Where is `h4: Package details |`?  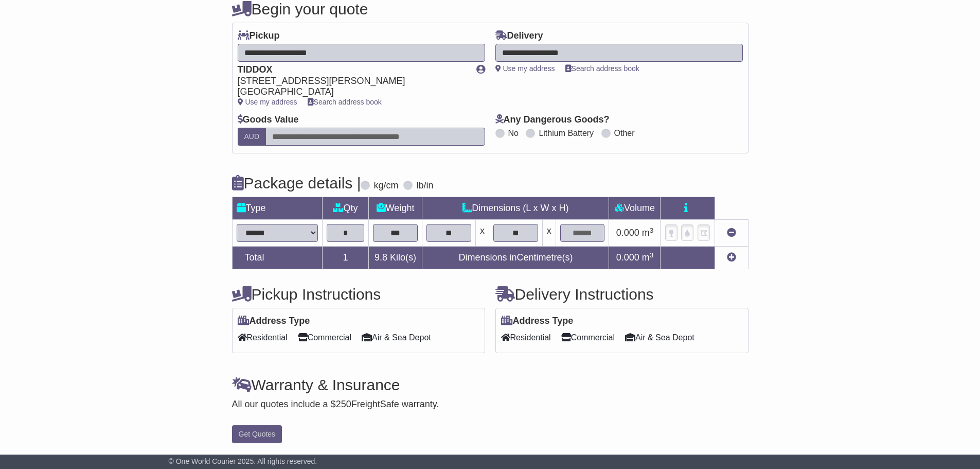
h4: Package details | is located at coordinates (296, 182).